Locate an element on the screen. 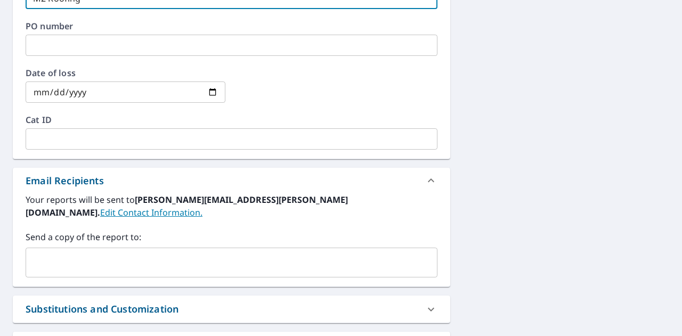 This screenshot has height=336, width=682. a: EditContactInfo is located at coordinates (151, 213).